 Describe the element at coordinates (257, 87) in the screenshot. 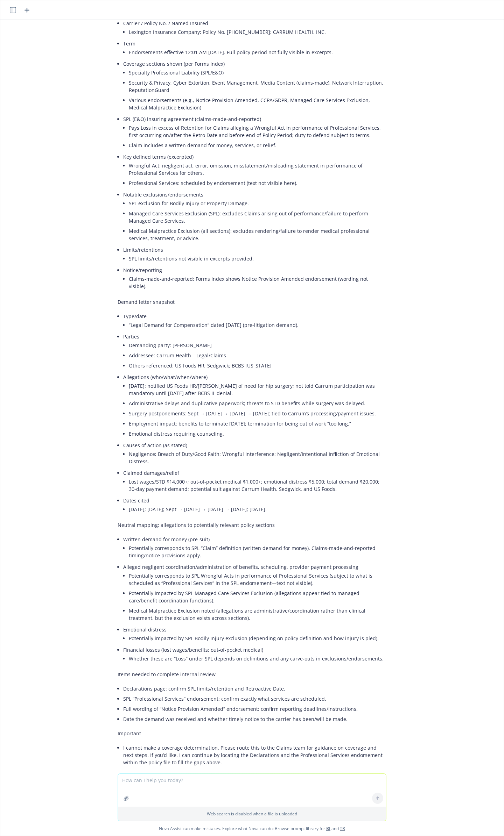

I see `li: Security & Privacy, Cyber Extortion, Event Management, Media Content (claims-made), Network Inter...` at that location.